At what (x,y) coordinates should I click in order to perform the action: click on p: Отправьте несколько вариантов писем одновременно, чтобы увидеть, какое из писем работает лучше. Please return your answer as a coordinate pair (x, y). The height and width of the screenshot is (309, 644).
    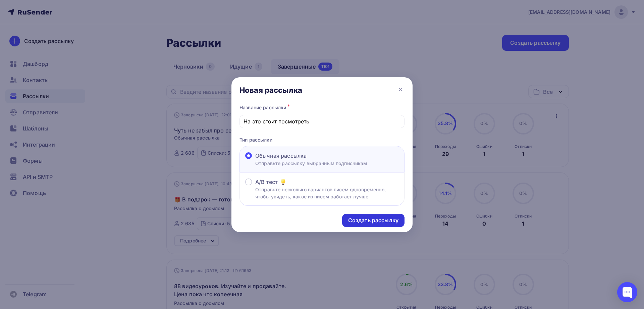
    Looking at the image, I should click on (327, 193).